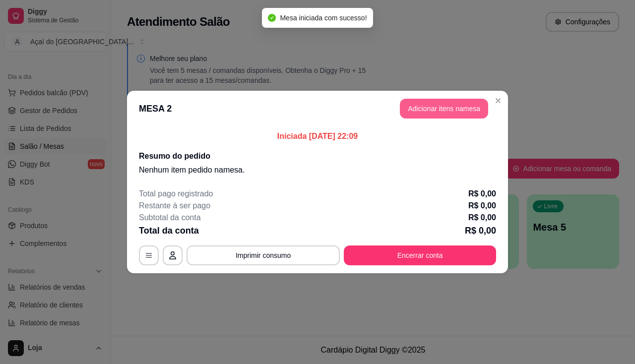  Describe the element at coordinates (444, 109) in the screenshot. I see `button: Adicionar itens namesa` at that location.